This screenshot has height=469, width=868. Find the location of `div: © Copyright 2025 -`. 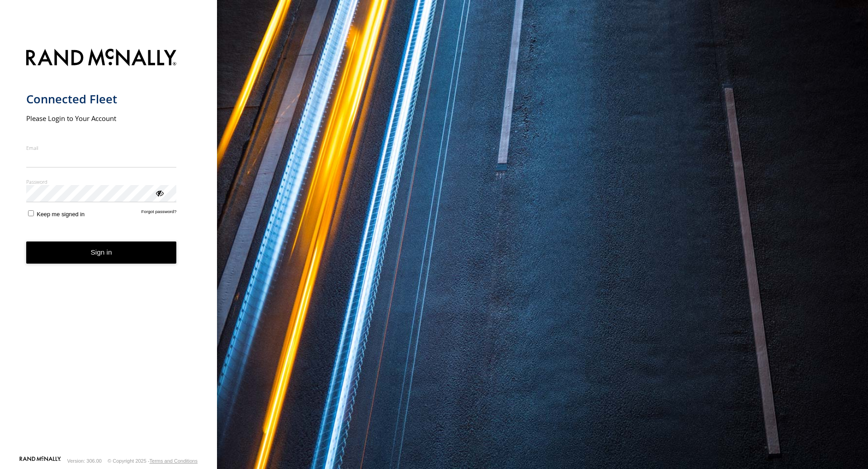

div: © Copyright 2025 - is located at coordinates (153, 461).